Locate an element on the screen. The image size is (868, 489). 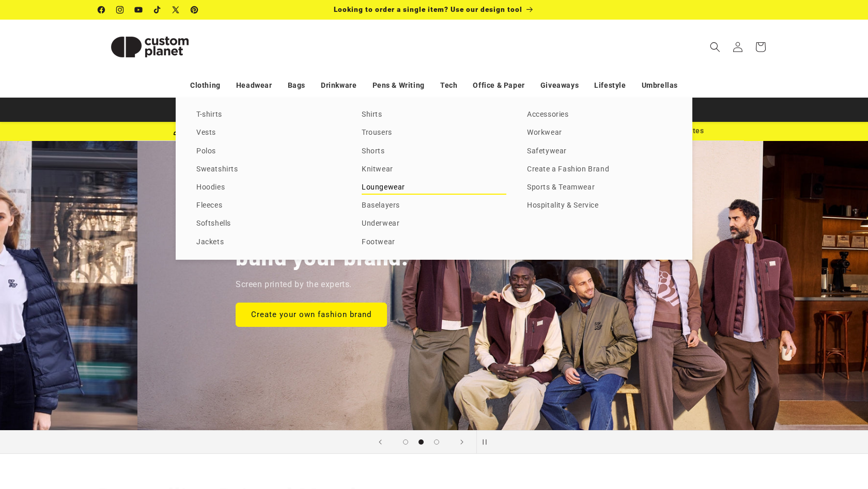
img: Custom Planet is located at coordinates (150, 47).